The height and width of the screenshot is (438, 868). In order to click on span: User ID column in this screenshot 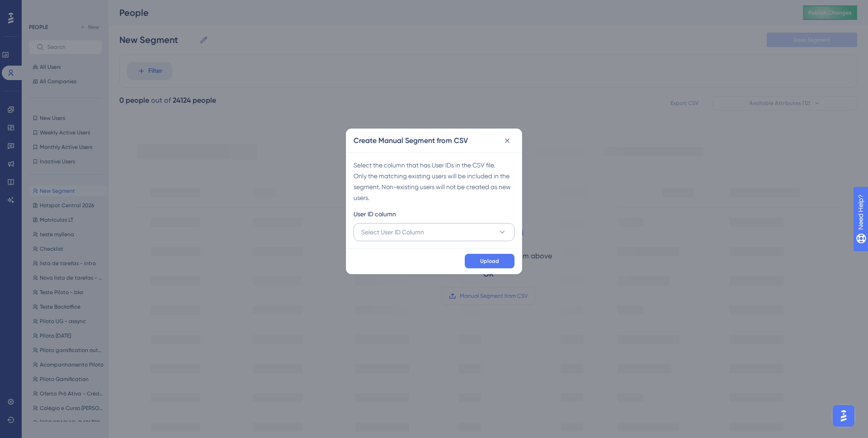, I will do `click(375, 214)`.